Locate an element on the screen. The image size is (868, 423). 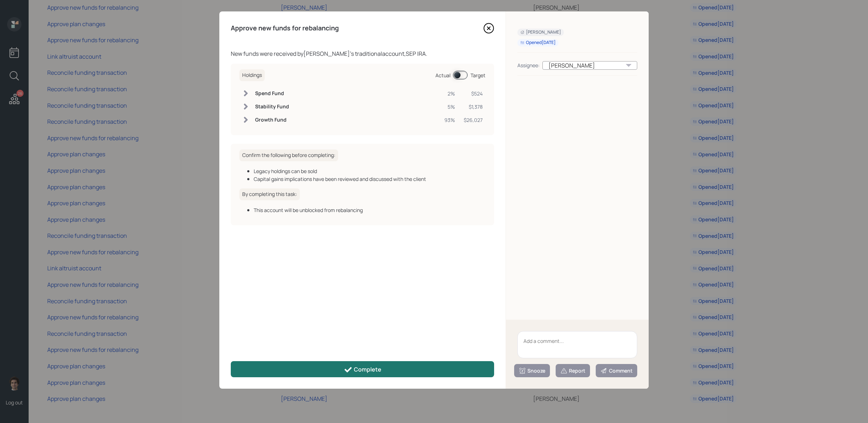
div: 5% is located at coordinates (450, 107).